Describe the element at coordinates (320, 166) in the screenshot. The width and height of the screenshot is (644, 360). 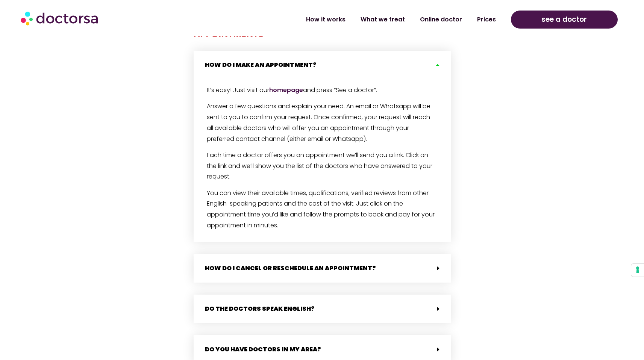
I see `span: Each time a doctor offers you an appointment we’ll send you a link. Click on the link and we’ll s...` at that location.